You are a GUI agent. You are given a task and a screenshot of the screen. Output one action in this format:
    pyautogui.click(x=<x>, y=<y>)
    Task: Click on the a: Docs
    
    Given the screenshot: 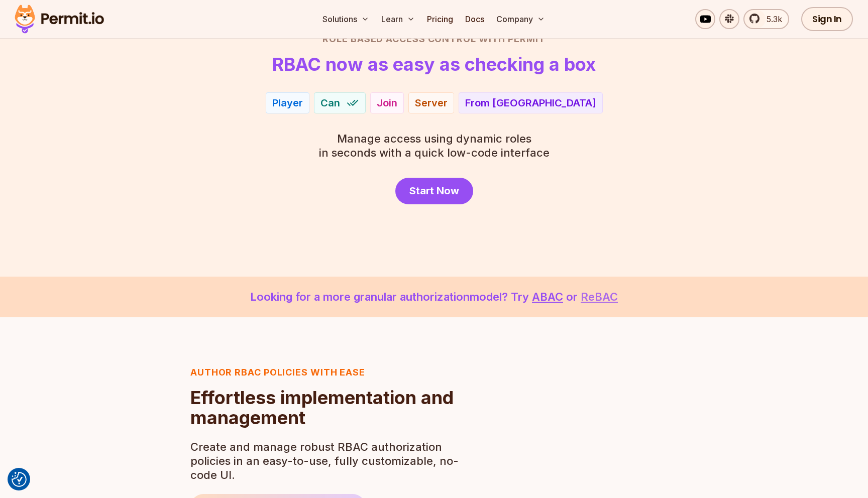 What is the action you would take?
    pyautogui.click(x=475, y=19)
    